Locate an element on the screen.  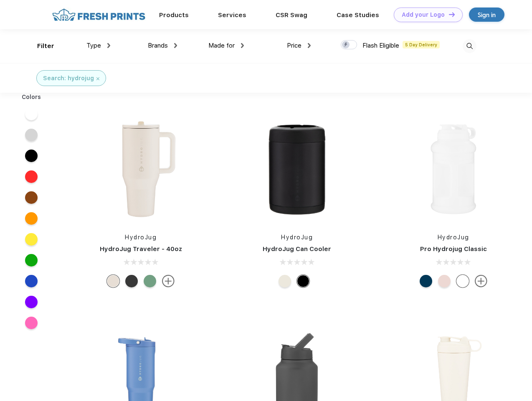
div: Navy is located at coordinates (426, 281).